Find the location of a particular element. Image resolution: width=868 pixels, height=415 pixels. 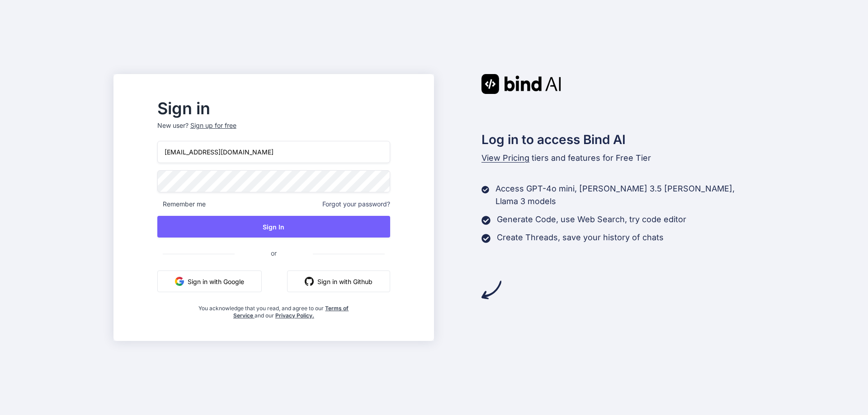

div: You acknowledge that you read, and agree to our and our is located at coordinates (274, 309).